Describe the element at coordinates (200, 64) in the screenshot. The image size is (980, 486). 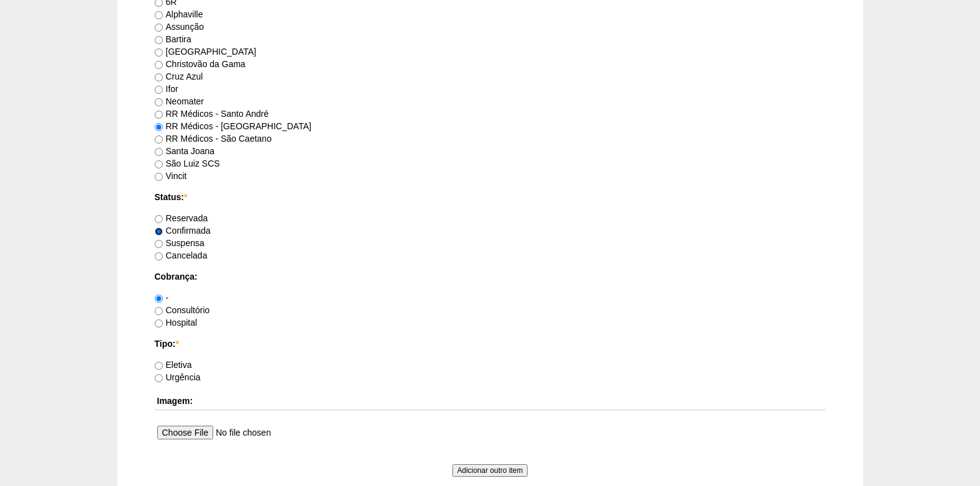
I see `label: Christovão da Gama` at that location.